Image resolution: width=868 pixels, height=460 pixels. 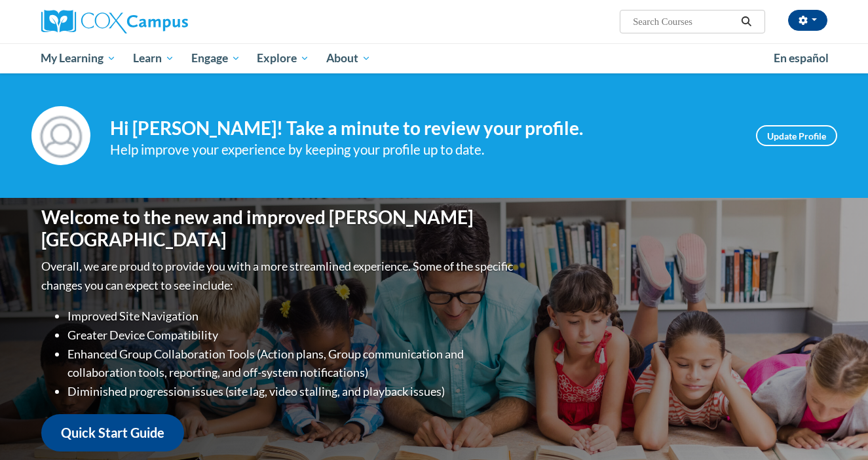 What do you see at coordinates (348, 58) in the screenshot?
I see `a: About` at bounding box center [348, 58].